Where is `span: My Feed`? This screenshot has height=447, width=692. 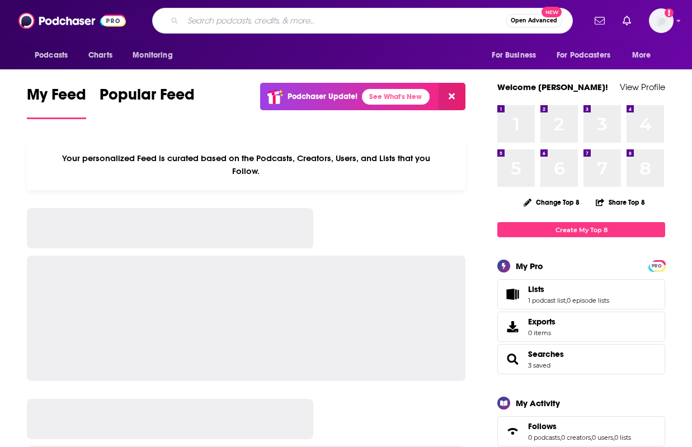
span: My Feed is located at coordinates (57, 98).